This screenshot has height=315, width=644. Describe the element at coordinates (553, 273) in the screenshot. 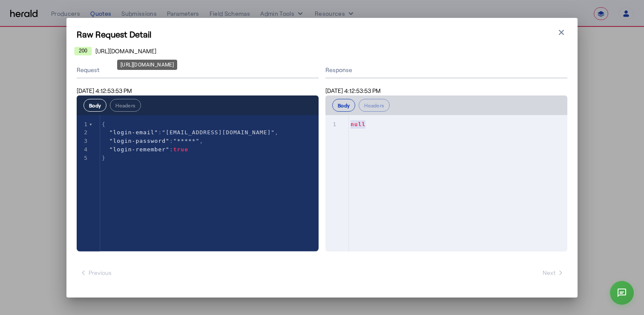

I see `span: Next` at that location.